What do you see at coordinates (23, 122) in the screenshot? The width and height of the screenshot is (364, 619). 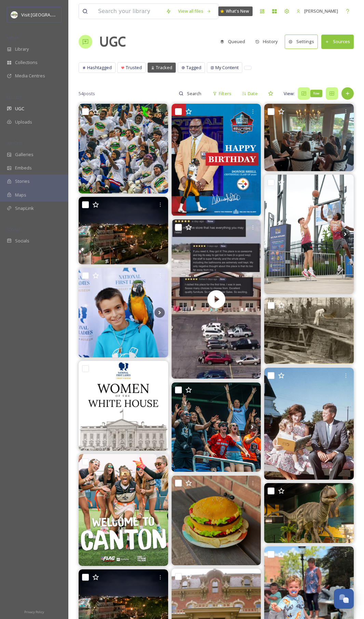 I see `span: Uploads` at bounding box center [23, 122].